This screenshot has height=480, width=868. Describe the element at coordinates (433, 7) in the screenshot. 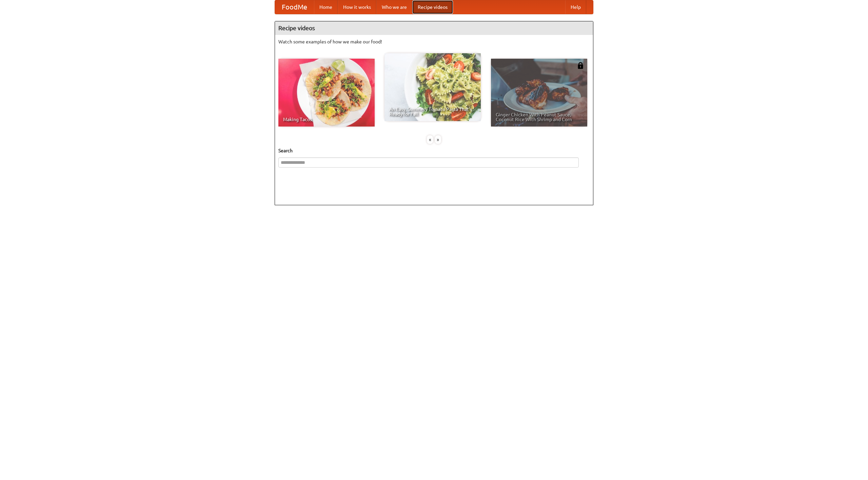

I see `a: Recipe videos` at that location.